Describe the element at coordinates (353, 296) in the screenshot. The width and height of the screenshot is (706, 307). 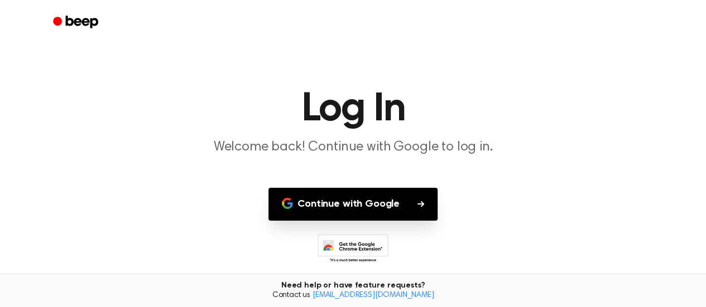
I see `span: Contact us` at that location.